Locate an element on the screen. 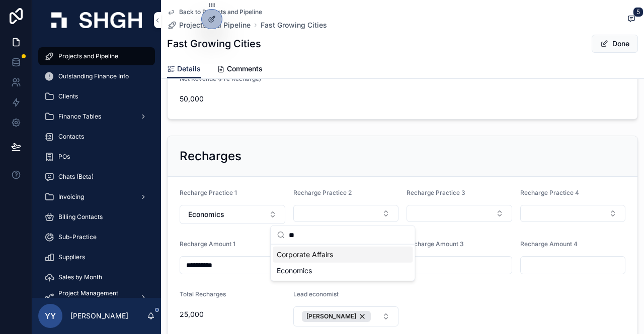 This screenshot has width=644, height=334. a: Details is located at coordinates (184, 70).